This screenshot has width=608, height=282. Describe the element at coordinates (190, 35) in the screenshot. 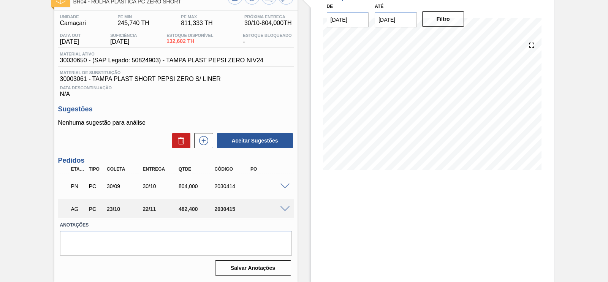

I see `span: Estoque Disponível` at that location.